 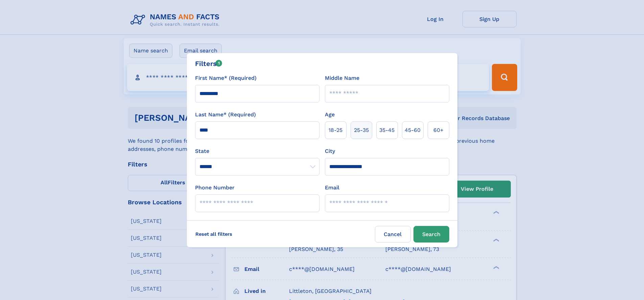 What do you see at coordinates (332, 188) in the screenshot?
I see `label: Email` at bounding box center [332, 188].